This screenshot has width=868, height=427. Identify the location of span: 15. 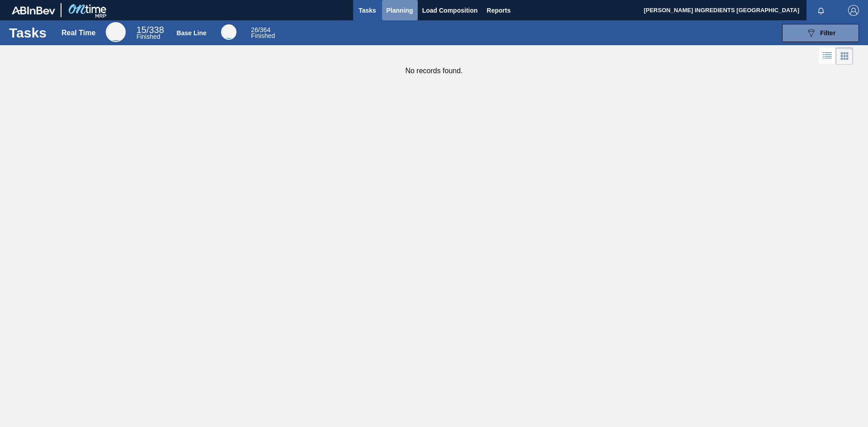
(141, 29).